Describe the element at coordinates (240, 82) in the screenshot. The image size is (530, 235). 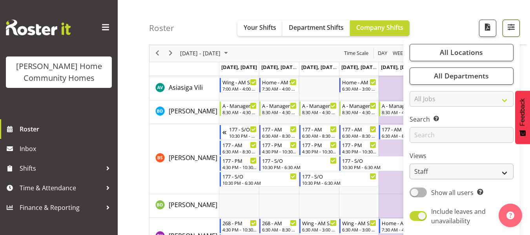
I see `div: Wing - AM Support 2` at that location.